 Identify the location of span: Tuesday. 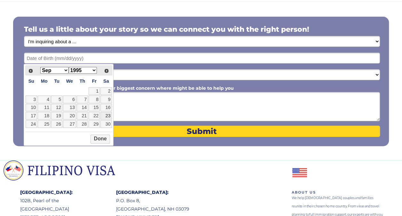
(57, 81).